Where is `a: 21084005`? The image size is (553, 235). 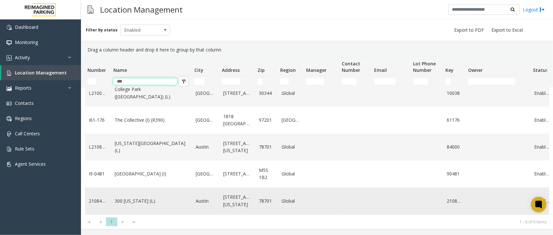 a: 21084005 is located at coordinates (98, 201).